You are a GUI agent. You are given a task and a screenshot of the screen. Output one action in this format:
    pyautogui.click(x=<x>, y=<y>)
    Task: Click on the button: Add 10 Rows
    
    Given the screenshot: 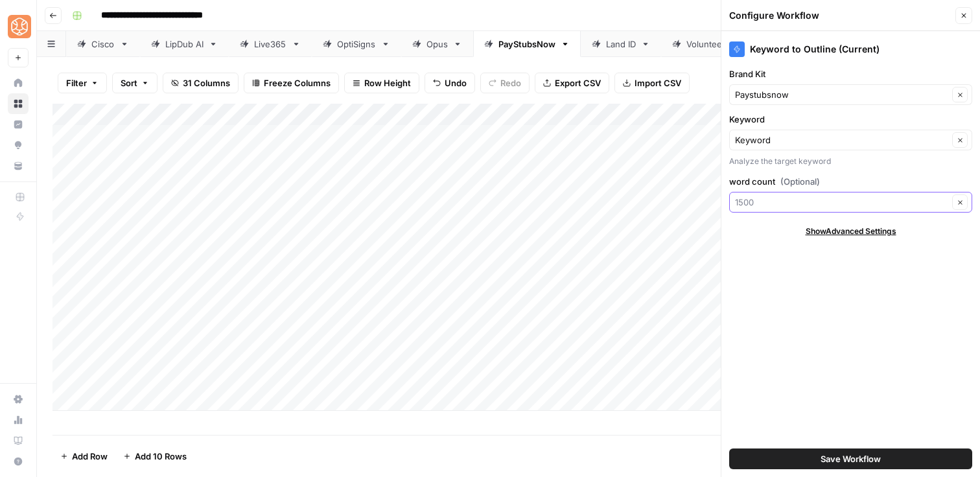 What is the action you would take?
    pyautogui.click(x=155, y=456)
    